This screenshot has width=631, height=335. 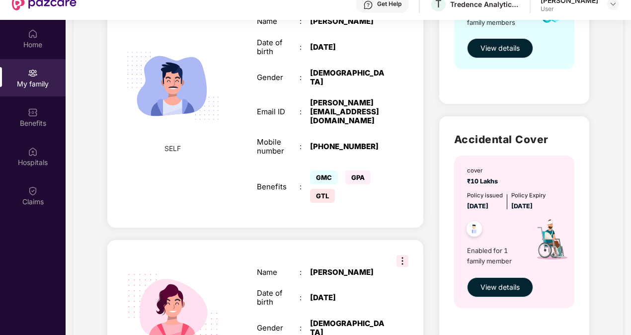 What do you see at coordinates (551, 242) in the screenshot?
I see `img: icon` at bounding box center [551, 242].